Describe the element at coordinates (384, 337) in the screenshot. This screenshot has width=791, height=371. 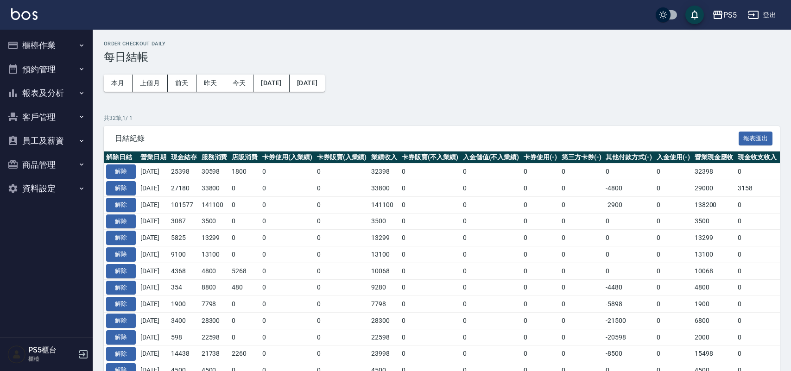
I see `td: 22598` at that location.